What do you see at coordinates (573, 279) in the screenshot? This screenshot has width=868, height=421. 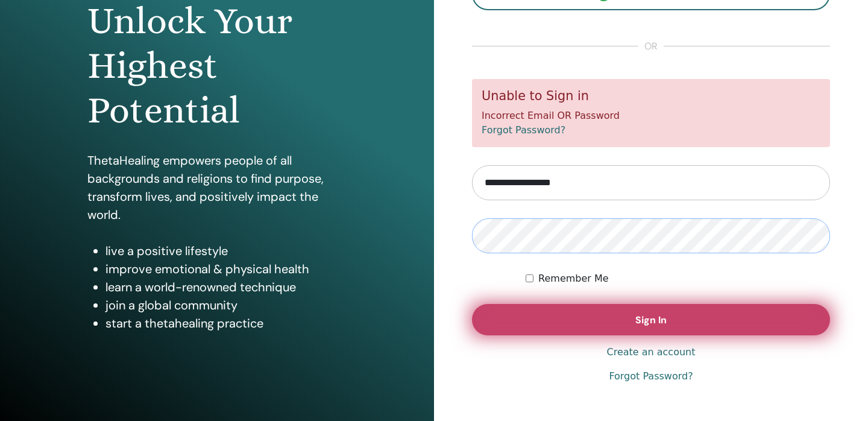 I see `label: Remember Me` at bounding box center [573, 279].